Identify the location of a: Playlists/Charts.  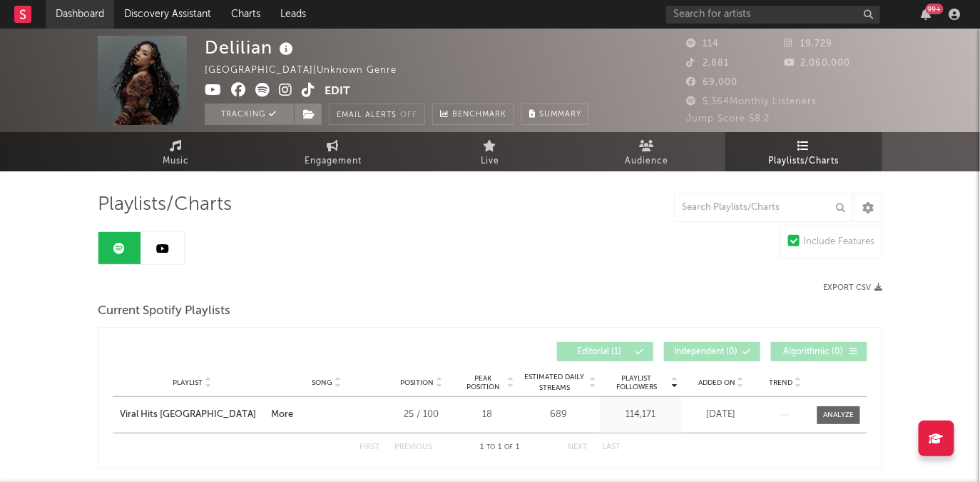
(804, 151).